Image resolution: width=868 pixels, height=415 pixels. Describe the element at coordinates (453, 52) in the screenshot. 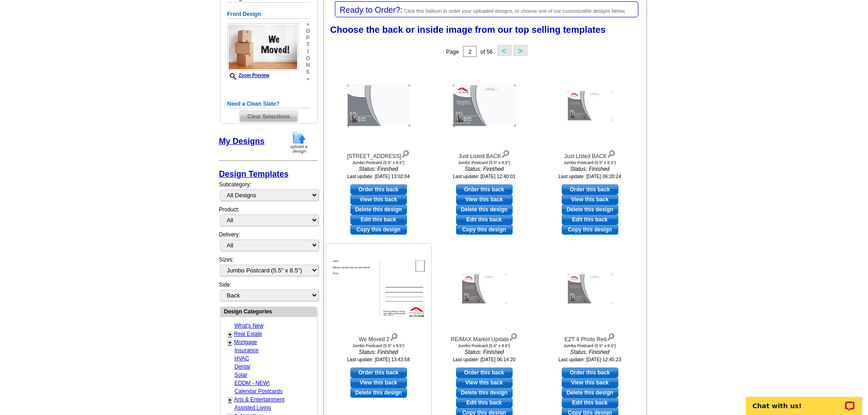

I see `span: Page` at that location.